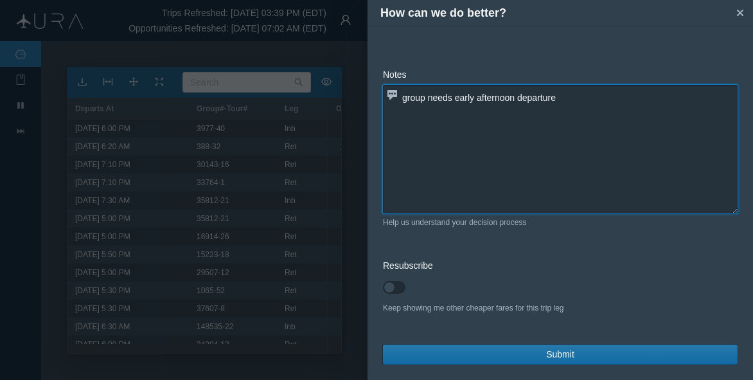  What do you see at coordinates (561, 308) in the screenshot?
I see `div: Keep showing me other cheaper fares for this trip leg` at bounding box center [561, 308].